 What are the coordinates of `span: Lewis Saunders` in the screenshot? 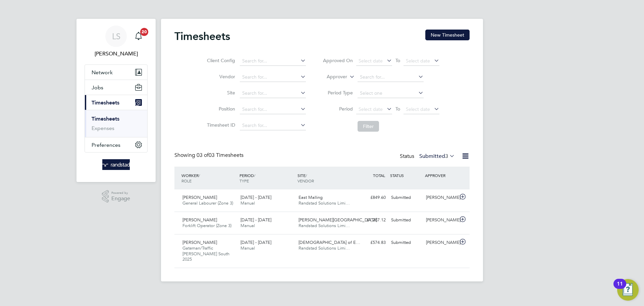 It's located at (116, 53).